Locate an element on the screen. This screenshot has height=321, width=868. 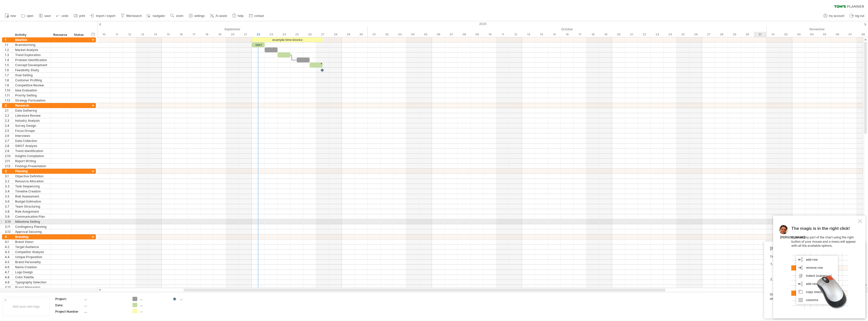
div: 3.8 is located at coordinates (9, 211).